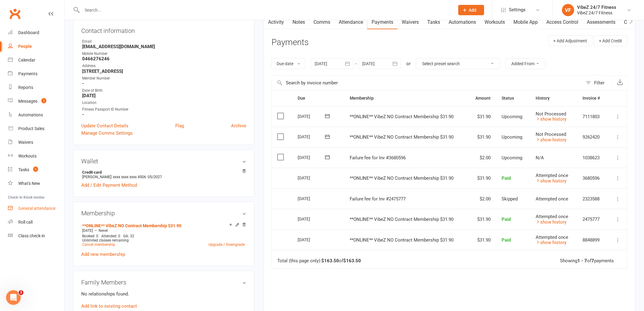  Describe the element at coordinates (593, 261) in the screenshot. I see `strong: 7` at that location.